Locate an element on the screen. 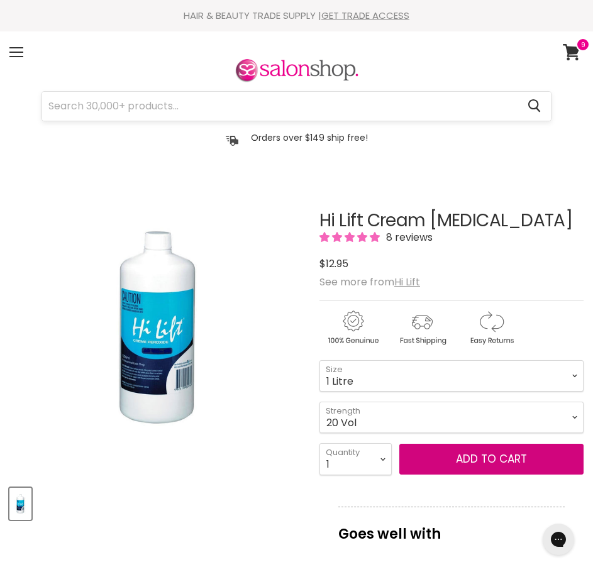  input: Search is located at coordinates (280, 106).